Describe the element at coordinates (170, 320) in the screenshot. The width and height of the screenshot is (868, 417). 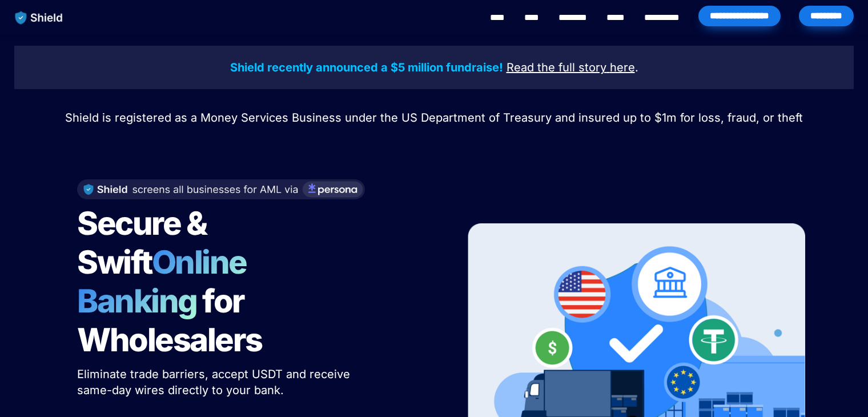
I see `span: for Wholesalers` at that location.